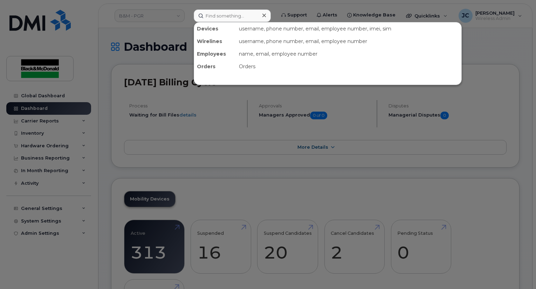  I want to click on div: username, phone number, email, employee number, so click(348, 41).